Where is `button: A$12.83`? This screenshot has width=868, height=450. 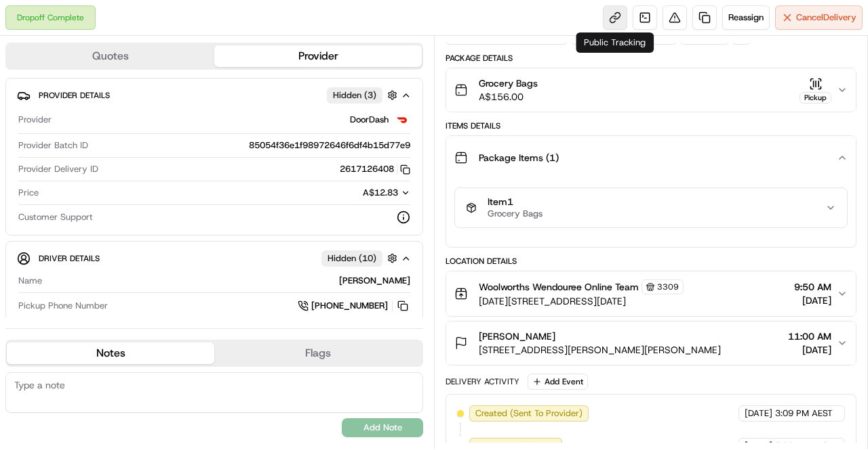
button: A$12.83 is located at coordinates (351, 193).